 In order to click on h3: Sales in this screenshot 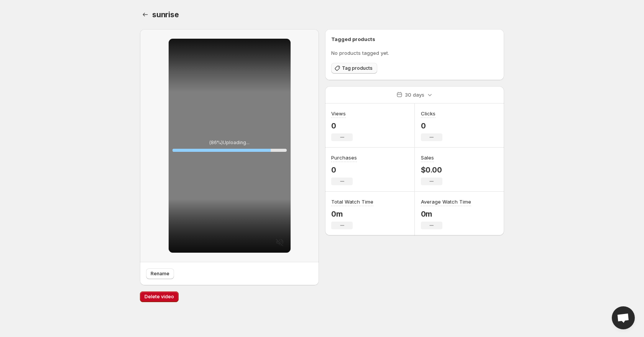, I will do `click(427, 157)`.